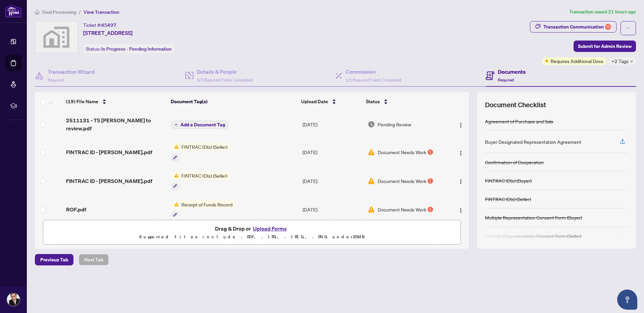  I want to click on span: ellipsis, so click(628, 29).